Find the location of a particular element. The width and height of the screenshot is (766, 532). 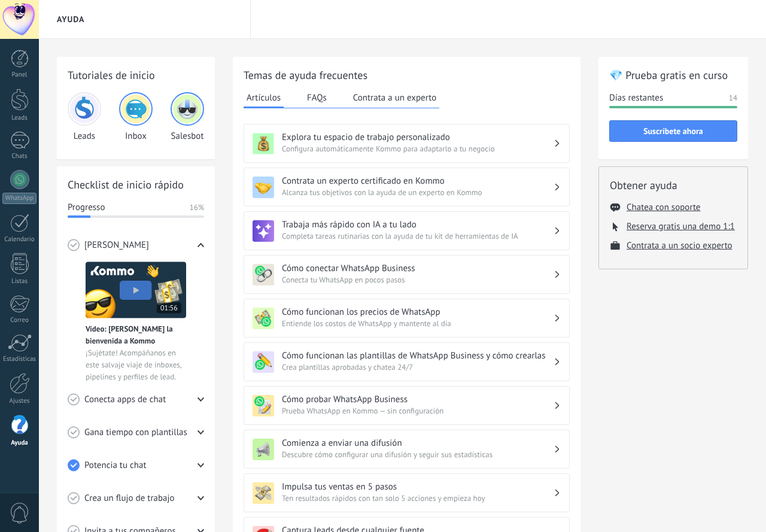

h3: Cómo probar WhatsApp Business is located at coordinates (418, 399).